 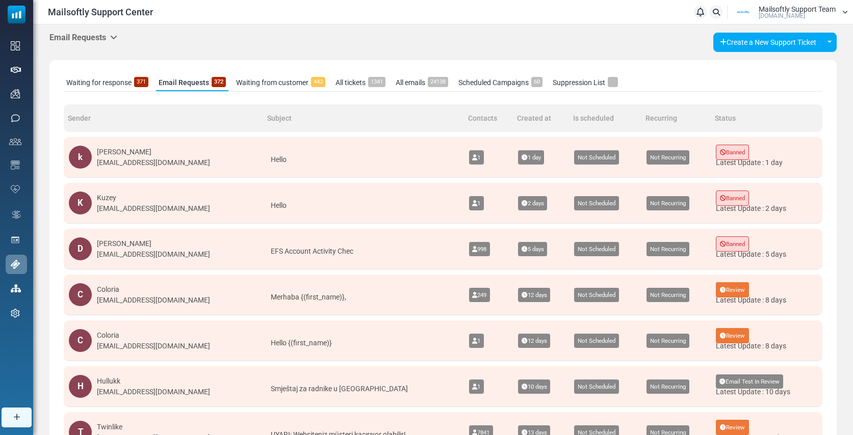 What do you see at coordinates (422, 83) in the screenshot?
I see `a: All emails24138` at bounding box center [422, 83].